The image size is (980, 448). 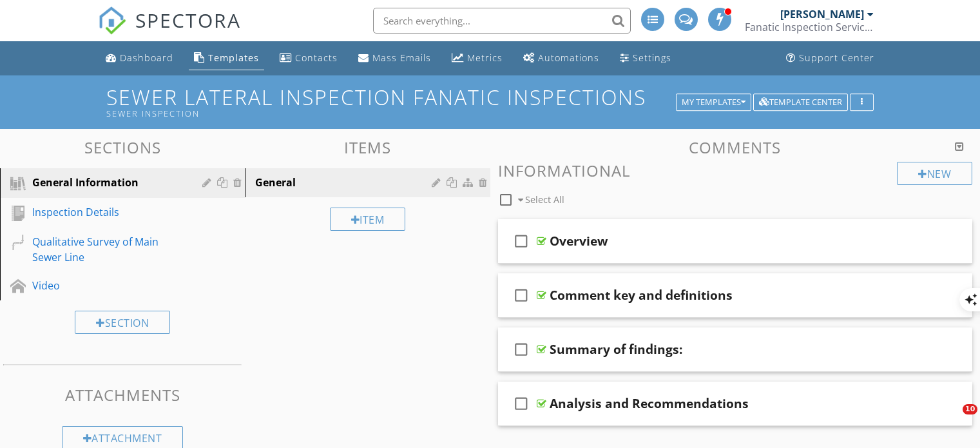 What do you see at coordinates (646, 58) in the screenshot?
I see `a: Settings` at bounding box center [646, 58].